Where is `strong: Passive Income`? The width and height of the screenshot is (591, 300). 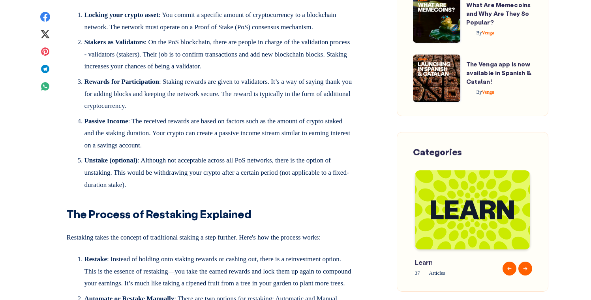
strong: Passive Income is located at coordinates (106, 121).